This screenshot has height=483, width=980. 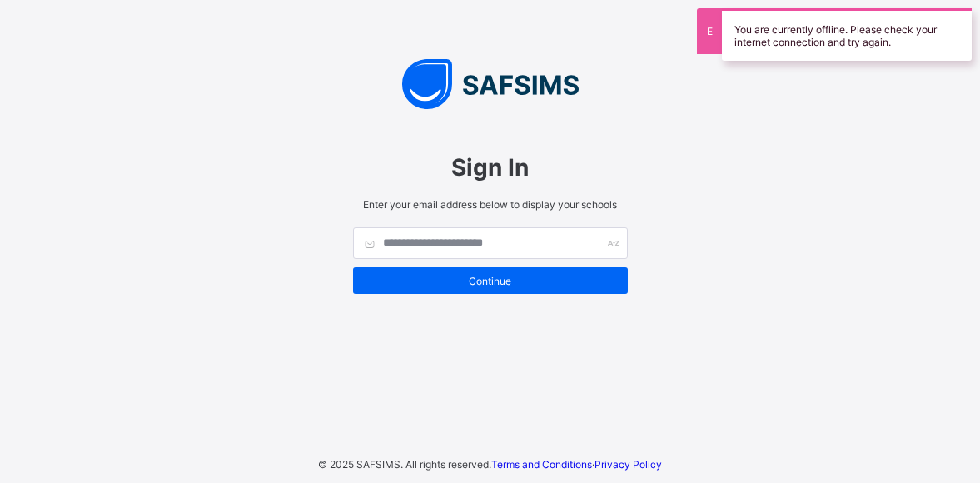 I want to click on img: SAFSIMS Logo, so click(x=490, y=84).